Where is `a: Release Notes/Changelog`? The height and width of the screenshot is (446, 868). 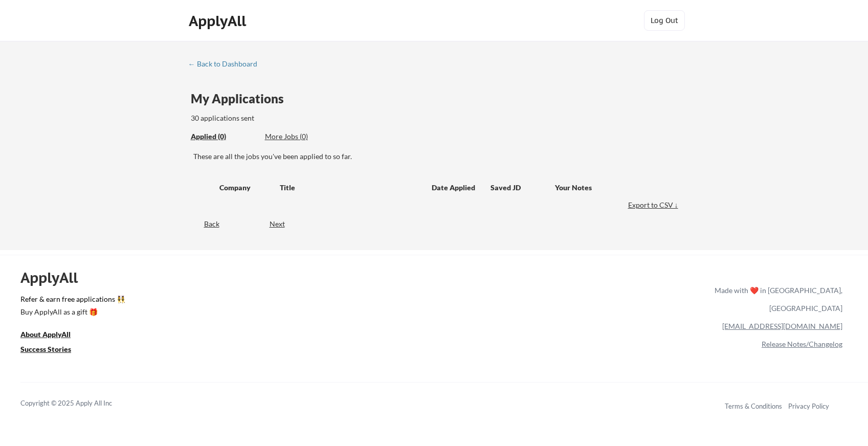
a: Release Notes/Changelog is located at coordinates (802, 343).